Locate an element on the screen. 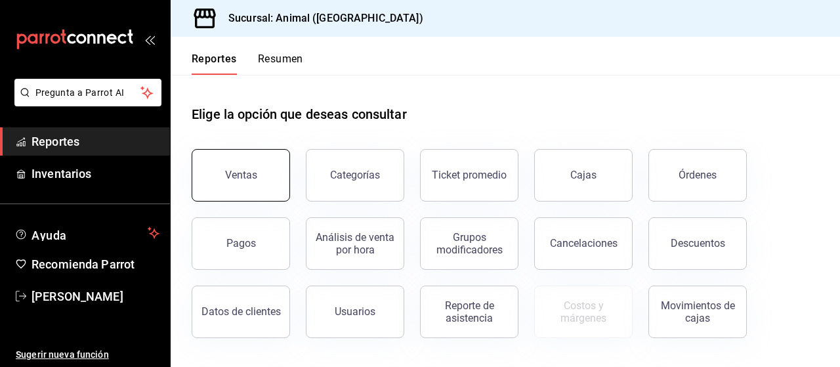 This screenshot has height=367, width=840. div: Ventas is located at coordinates (241, 175).